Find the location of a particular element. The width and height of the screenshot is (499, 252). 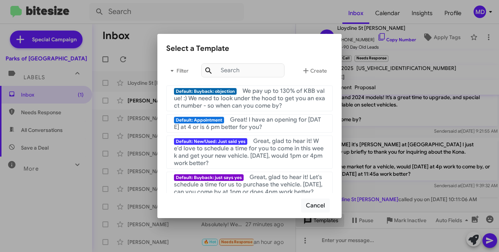

span: Default: Buyback: objection is located at coordinates (205, 91).